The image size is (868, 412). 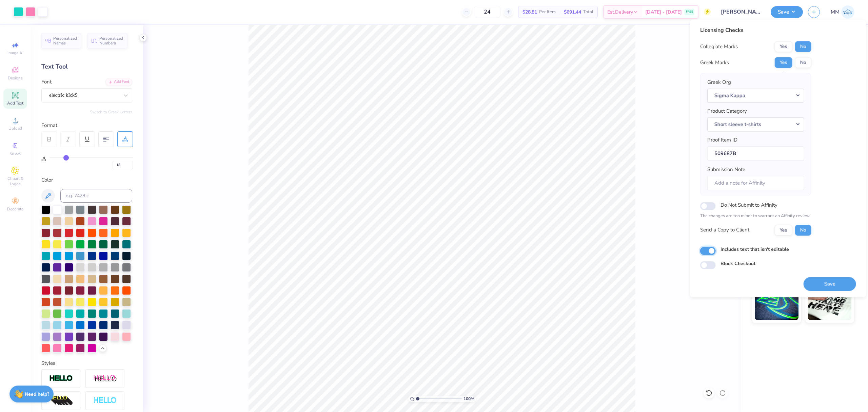 What do you see at coordinates (16, 129) in the screenshot?
I see `span: Upload` at bounding box center [16, 129].